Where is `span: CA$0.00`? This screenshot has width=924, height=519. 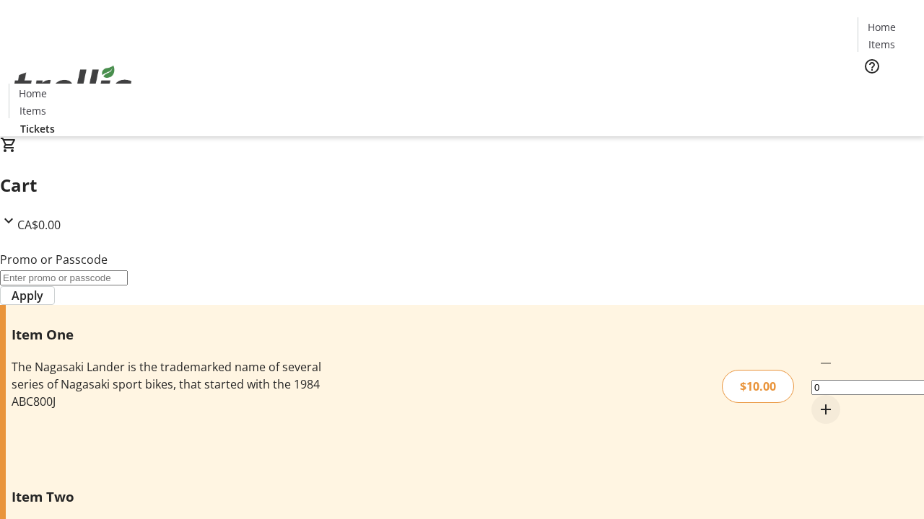 span: CA$0.00 is located at coordinates (39, 225).